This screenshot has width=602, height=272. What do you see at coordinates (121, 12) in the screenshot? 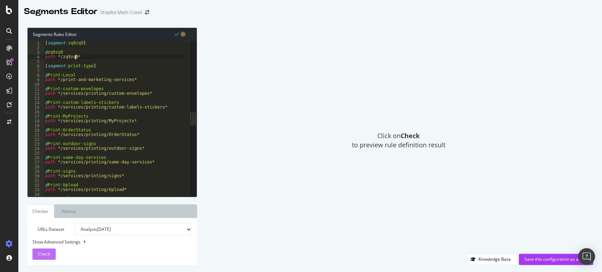
I see `div: Staples Main Crawl` at bounding box center [121, 12].